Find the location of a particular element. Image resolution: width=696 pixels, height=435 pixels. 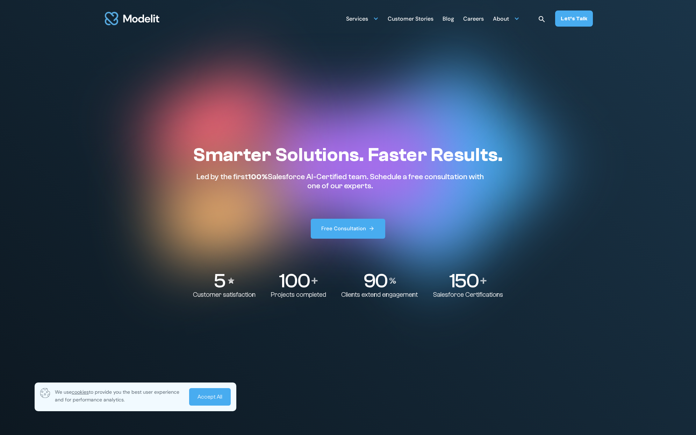

a: Customer Stories is located at coordinates (411, 18).